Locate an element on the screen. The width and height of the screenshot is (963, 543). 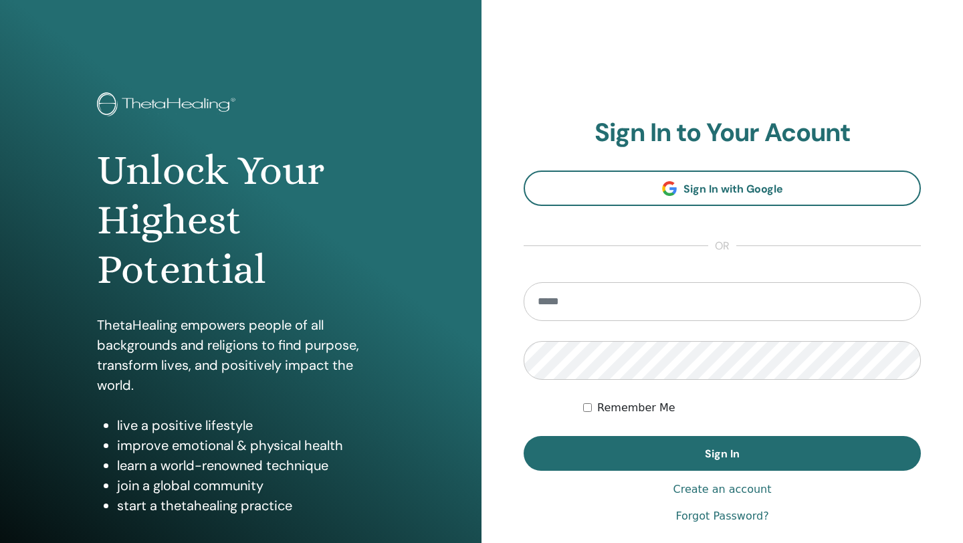
div: Keep me authenticated indefinitely or until I manually logout is located at coordinates (752, 408).